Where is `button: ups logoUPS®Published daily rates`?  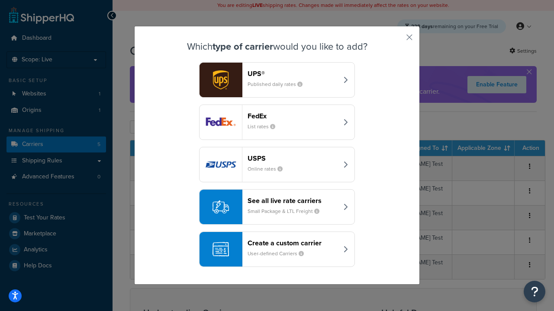
button: ups logoUPS®Published daily rates is located at coordinates (277, 80).